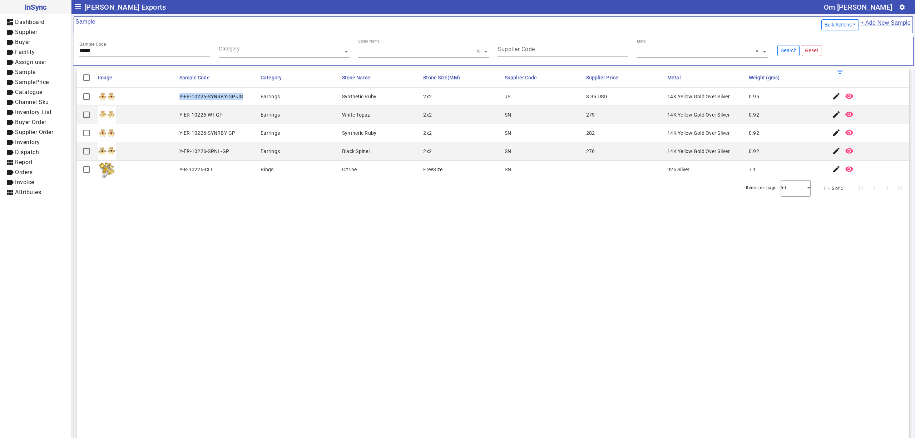 This screenshot has width=915, height=438. What do you see at coordinates (32, 82) in the screenshot?
I see `span: SamplePrice` at bounding box center [32, 82].